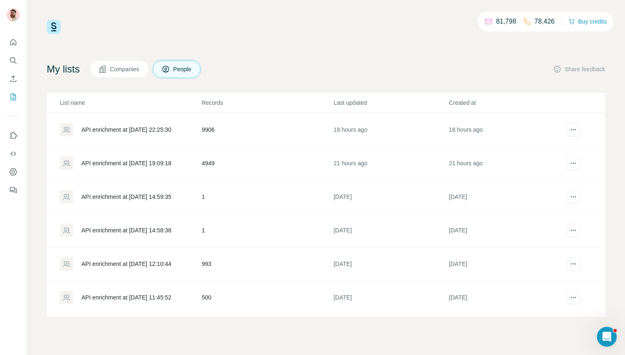 The height and width of the screenshot is (355, 625). What do you see at coordinates (267, 129) in the screenshot?
I see `td: 9906` at bounding box center [267, 129].